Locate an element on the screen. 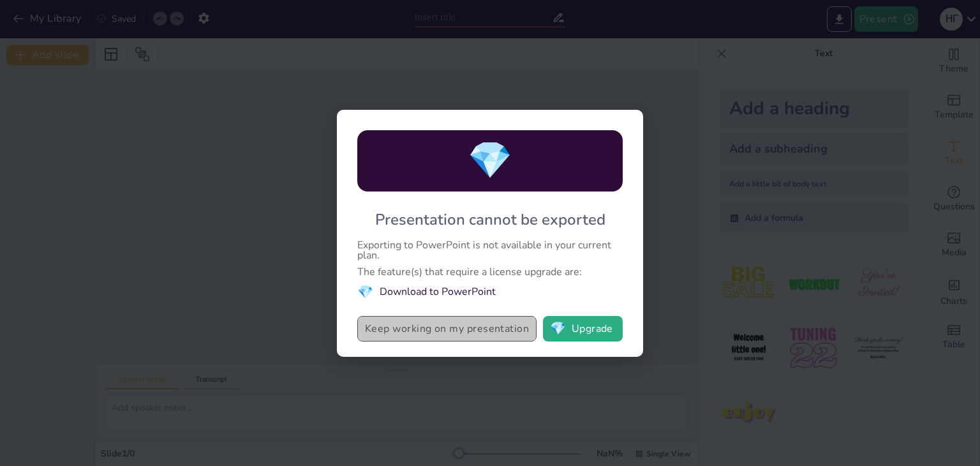 Image resolution: width=980 pixels, height=466 pixels. button: diamondUpgrade is located at coordinates (582, 329).